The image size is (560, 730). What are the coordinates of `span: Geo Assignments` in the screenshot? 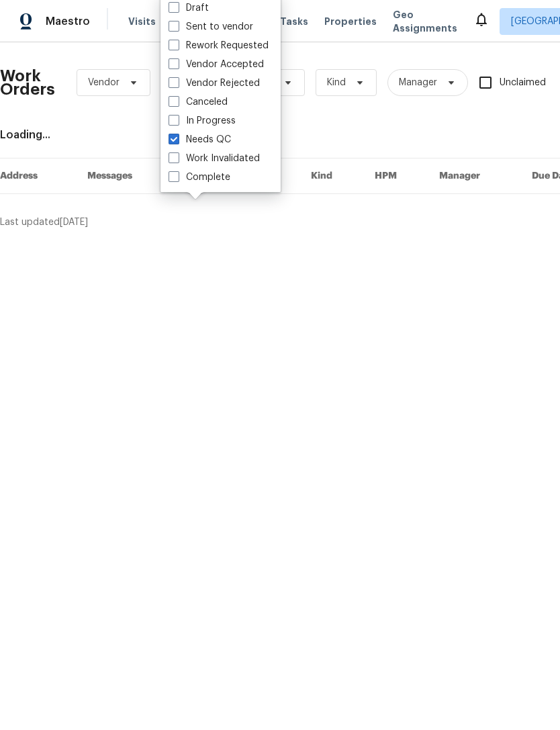 It's located at (425, 22).